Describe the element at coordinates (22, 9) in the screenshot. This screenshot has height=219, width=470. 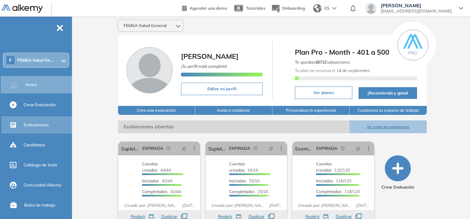
I see `img: Logo` at that location.